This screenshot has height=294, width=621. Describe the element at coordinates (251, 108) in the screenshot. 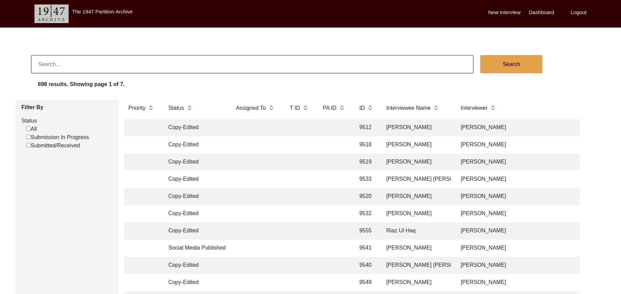

I see `label: Assigned To` at that location.